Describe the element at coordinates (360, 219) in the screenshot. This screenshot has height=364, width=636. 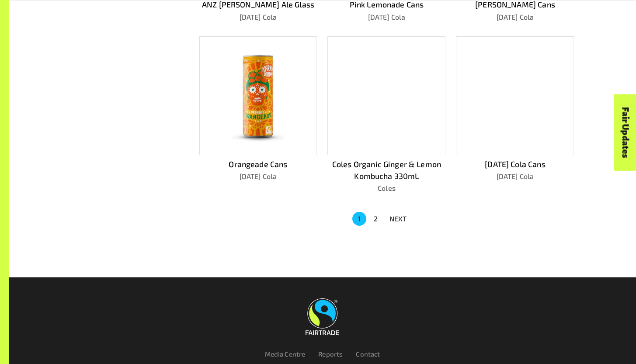
I see `button: page 1` at that location.